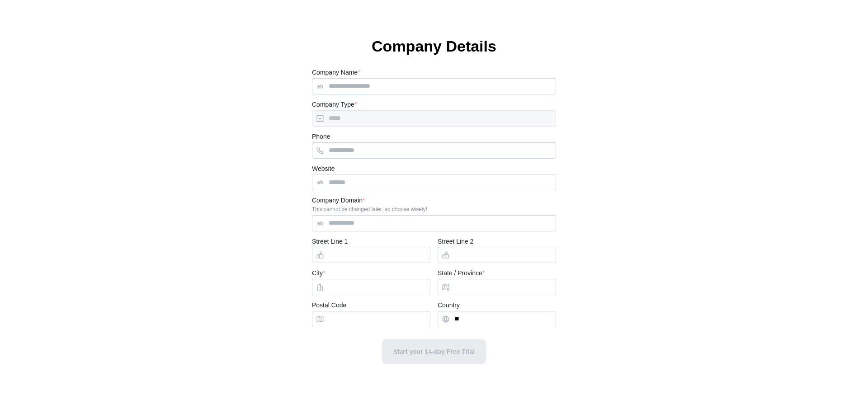 This screenshot has height=419, width=868. Describe the element at coordinates (329, 306) in the screenshot. I see `label: Postal Code` at that location.